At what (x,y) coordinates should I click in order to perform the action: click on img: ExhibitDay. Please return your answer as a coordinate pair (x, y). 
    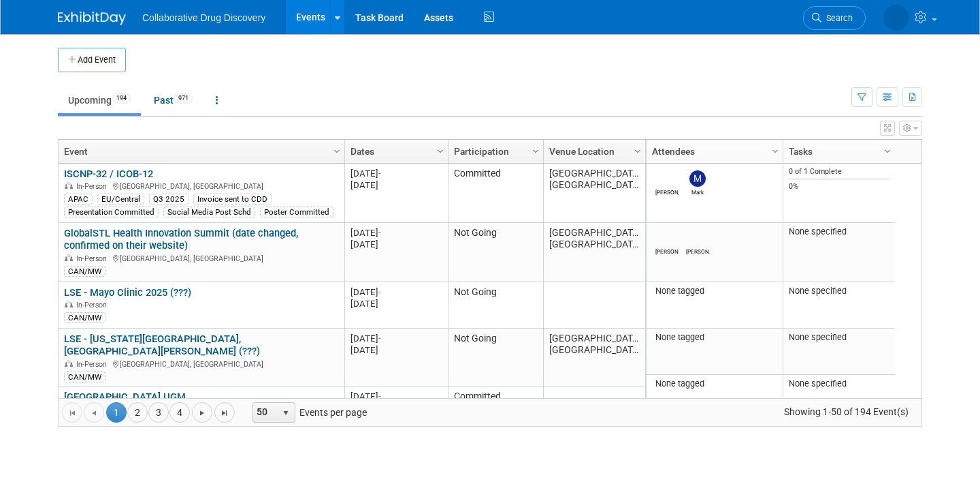
    Looking at the image, I should click on (92, 18).